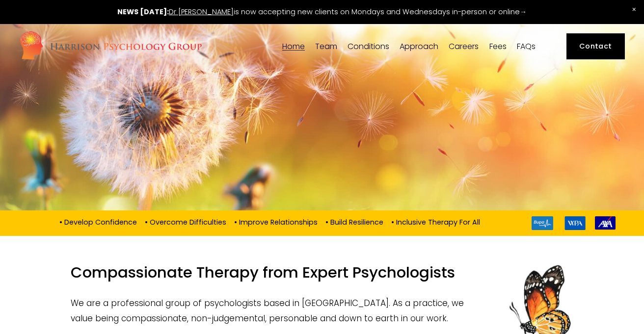 This screenshot has height=334, width=644. I want to click on a: Contact, so click(595, 46).